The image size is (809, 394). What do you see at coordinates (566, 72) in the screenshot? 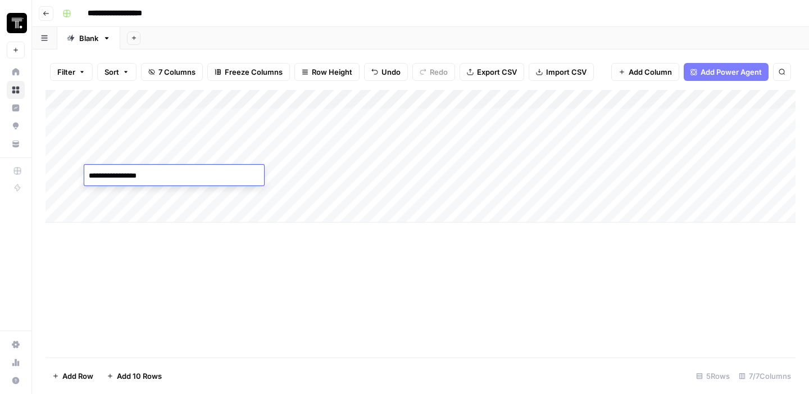
I see `span: Import CSV` at bounding box center [566, 72].